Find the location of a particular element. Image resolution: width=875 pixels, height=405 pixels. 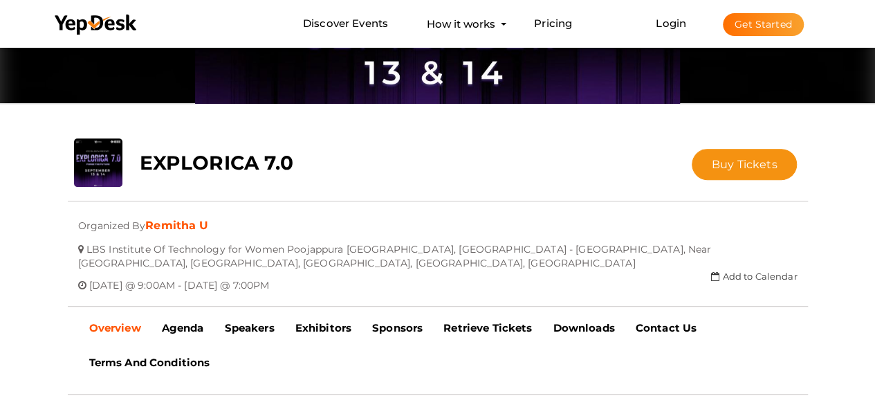

a: Agenda is located at coordinates (183, 328).